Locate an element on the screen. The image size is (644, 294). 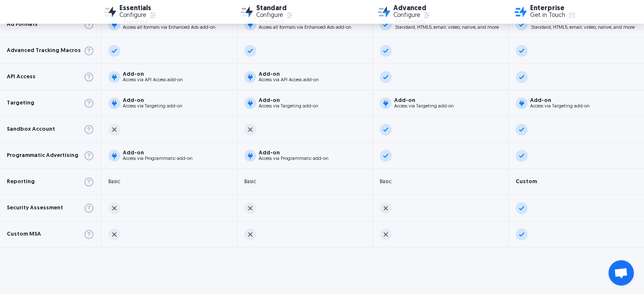
div: Advanced Tracking Macros is located at coordinates (44, 50).